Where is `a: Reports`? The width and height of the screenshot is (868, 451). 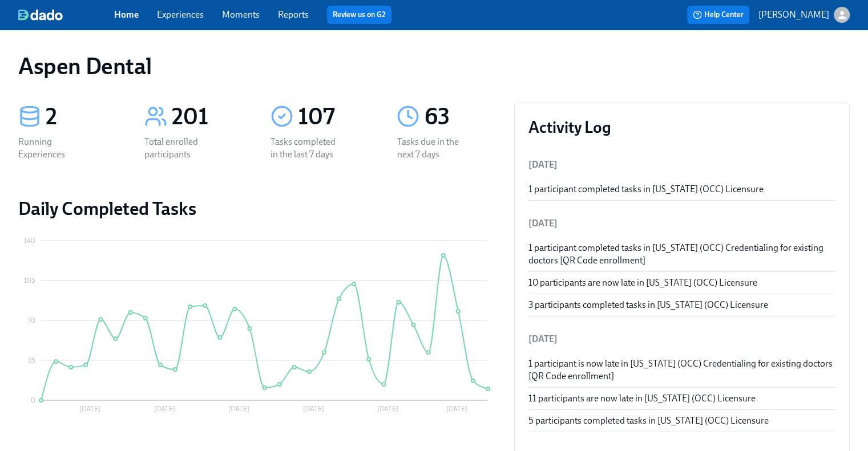 a: Reports is located at coordinates (293, 15).